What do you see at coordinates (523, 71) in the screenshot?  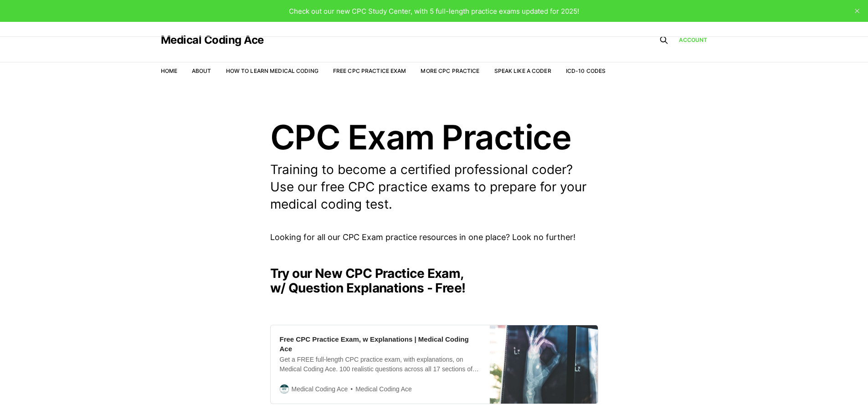 I see `a: Speak Like a Coder` at bounding box center [523, 71].